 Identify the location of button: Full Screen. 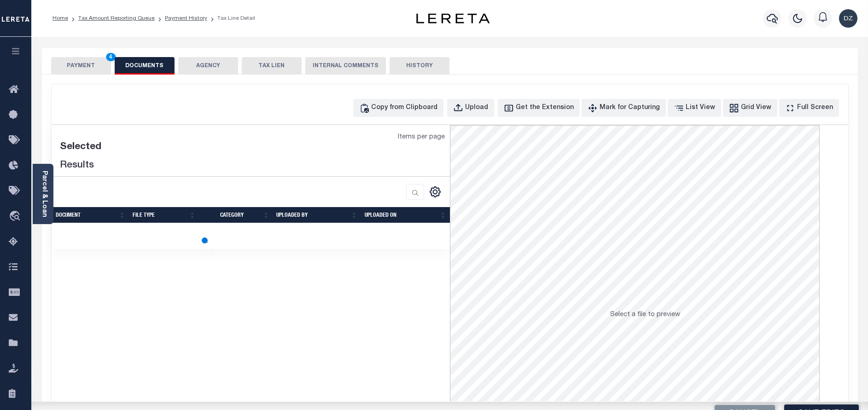
(809, 108).